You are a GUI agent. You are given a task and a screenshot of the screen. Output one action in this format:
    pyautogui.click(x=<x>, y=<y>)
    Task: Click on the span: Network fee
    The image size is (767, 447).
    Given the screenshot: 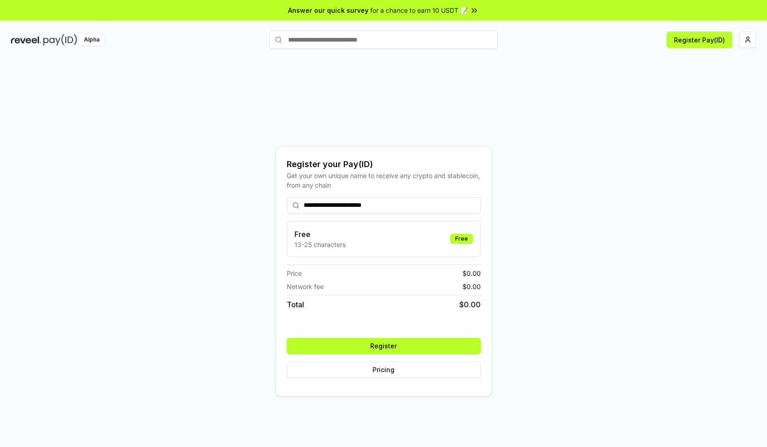 What is the action you would take?
    pyautogui.click(x=305, y=286)
    